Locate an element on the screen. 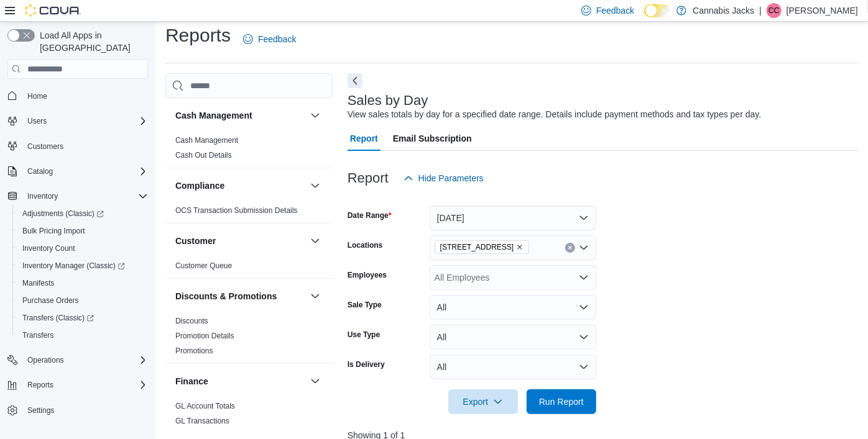 This screenshot has width=868, height=439. span: Export is located at coordinates (483, 402).